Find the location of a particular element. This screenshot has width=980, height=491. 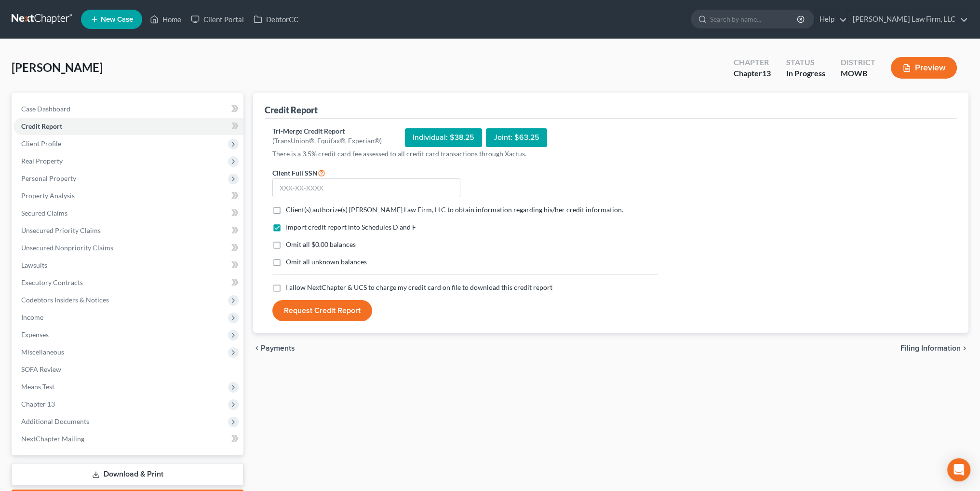

div: Tri-Merge Credit Report is located at coordinates (326, 131).